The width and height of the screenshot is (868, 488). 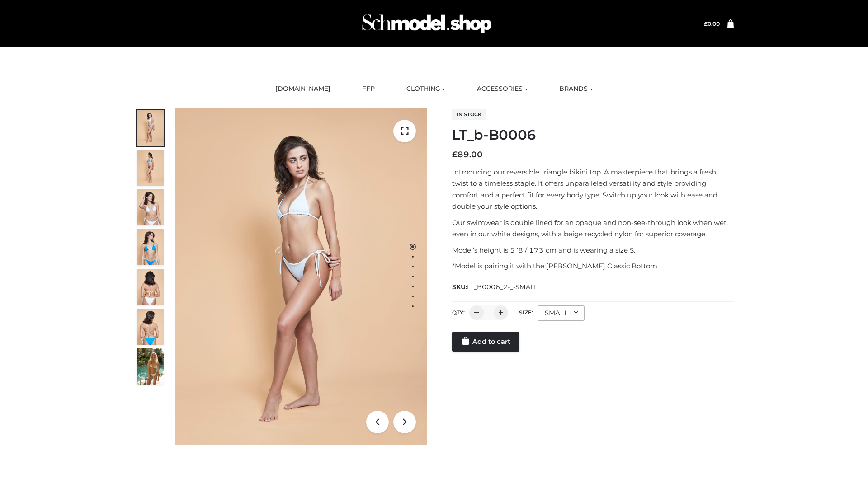 What do you see at coordinates (301, 276) in the screenshot?
I see `img: ArielClassicBikiniTop_CloudNine_AzureSky_OW114ECO_1` at bounding box center [301, 276].